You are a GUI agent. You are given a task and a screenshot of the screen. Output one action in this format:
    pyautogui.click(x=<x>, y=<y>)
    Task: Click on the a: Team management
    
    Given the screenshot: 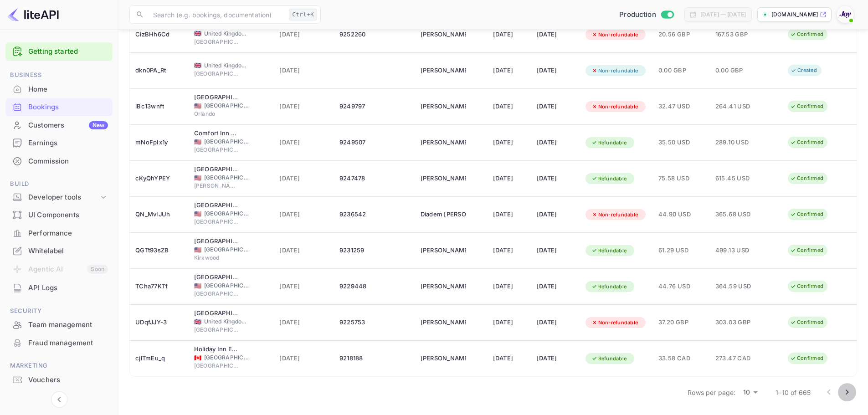 What is the action you would take?
    pyautogui.click(x=59, y=324)
    